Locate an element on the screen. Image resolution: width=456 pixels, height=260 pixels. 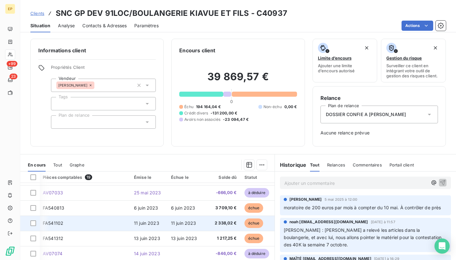
span: 3 709,10 € is located at coordinates (222, 208).